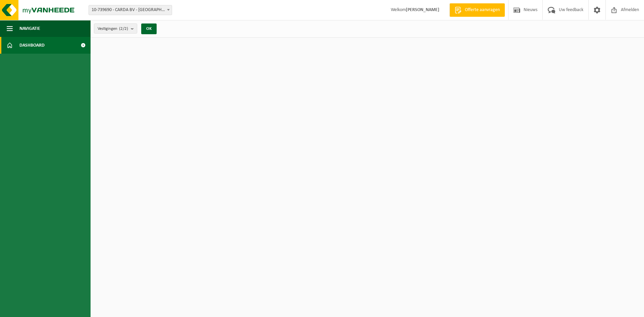 The image size is (644, 317). What do you see at coordinates (123, 29) in the screenshot?
I see `count: (2/2)` at bounding box center [123, 29].